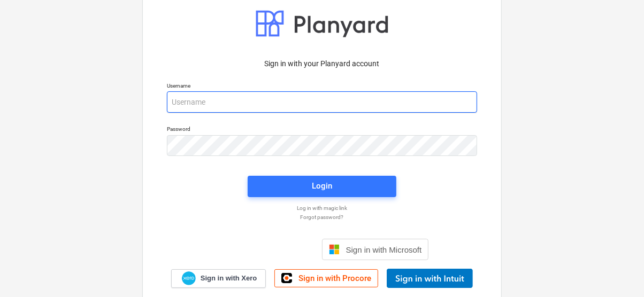 The width and height of the screenshot is (644, 297). Describe the element at coordinates (322, 102) in the screenshot. I see `input: Username` at that location.